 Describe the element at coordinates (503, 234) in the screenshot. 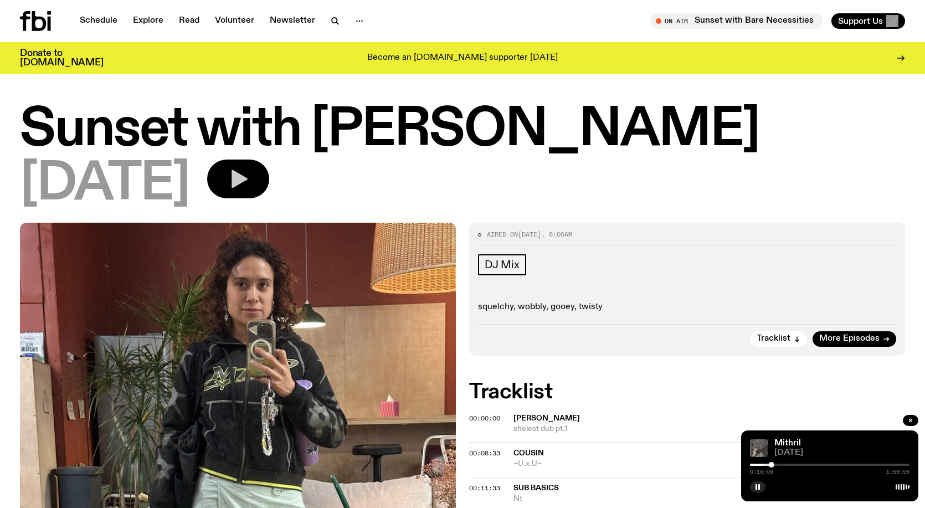

I see `span: Aired on` at that location.